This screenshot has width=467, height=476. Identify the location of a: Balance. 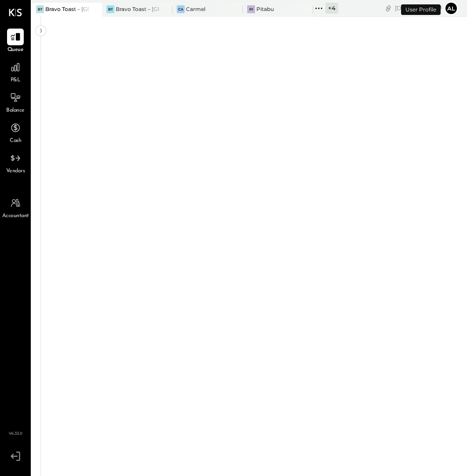
(15, 102).